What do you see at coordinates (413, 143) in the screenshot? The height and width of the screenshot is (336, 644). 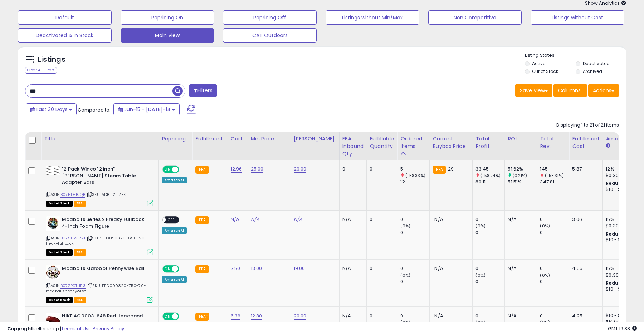 I see `div: Ordered Items` at bounding box center [413, 143].